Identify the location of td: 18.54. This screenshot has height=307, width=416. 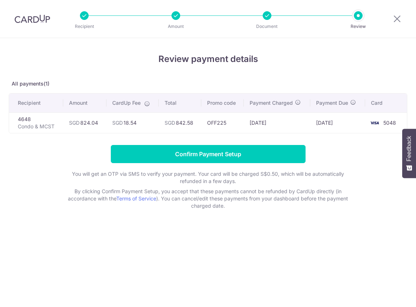
(132, 123).